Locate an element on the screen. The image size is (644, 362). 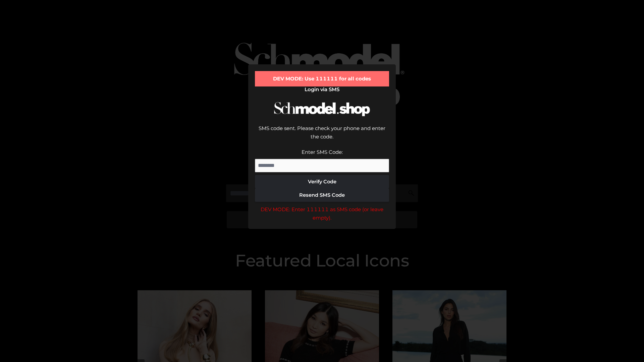
h2: Login via SMS is located at coordinates (322, 90).